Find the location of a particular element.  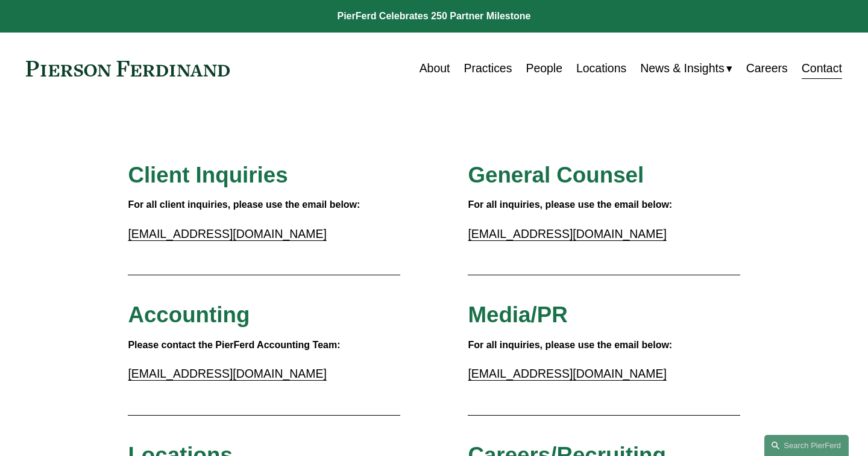

strong: Please contact the PierFerd Accounting Team: is located at coordinates (234, 345).